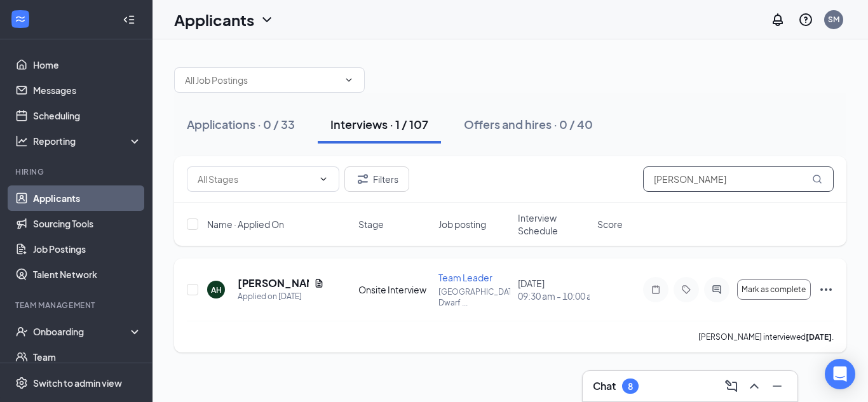 This screenshot has width=868, height=402. I want to click on h3: Chat, so click(604, 386).